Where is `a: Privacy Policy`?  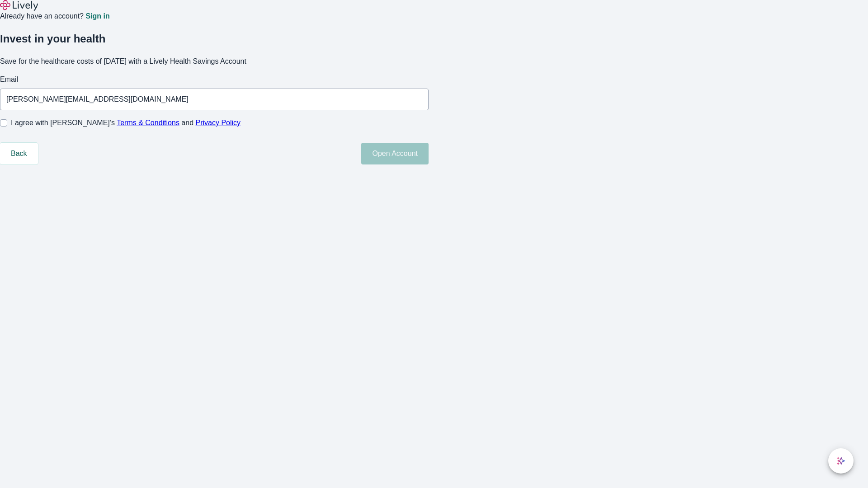
a: Privacy Policy is located at coordinates (218, 122).